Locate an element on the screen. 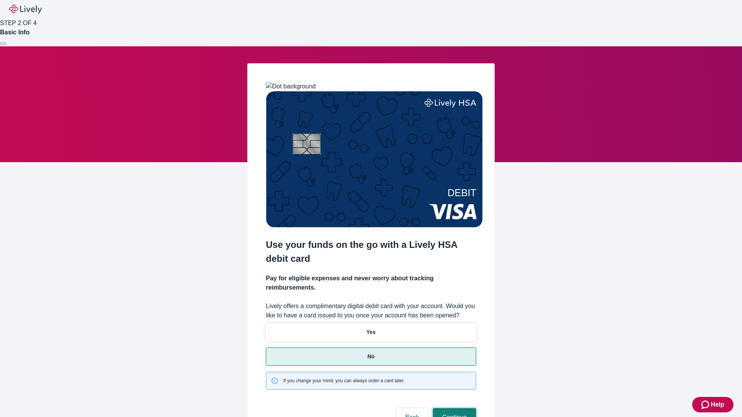 This screenshot has height=417, width=742. img: Debit card is located at coordinates (374, 159).